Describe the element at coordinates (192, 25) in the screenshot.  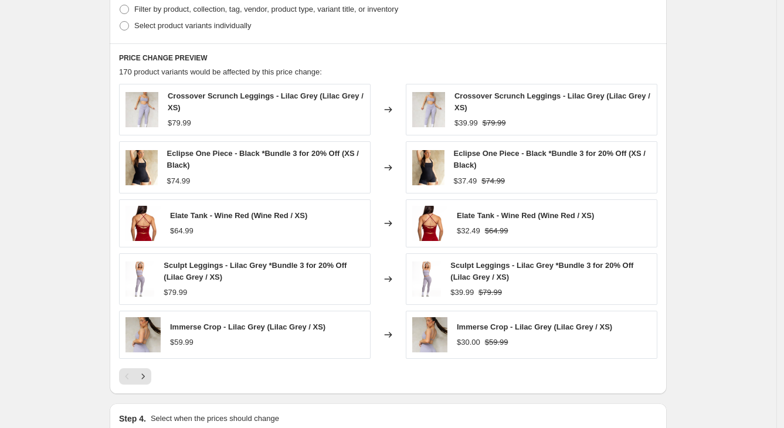
I see `span: Select product variants individually` at that location.